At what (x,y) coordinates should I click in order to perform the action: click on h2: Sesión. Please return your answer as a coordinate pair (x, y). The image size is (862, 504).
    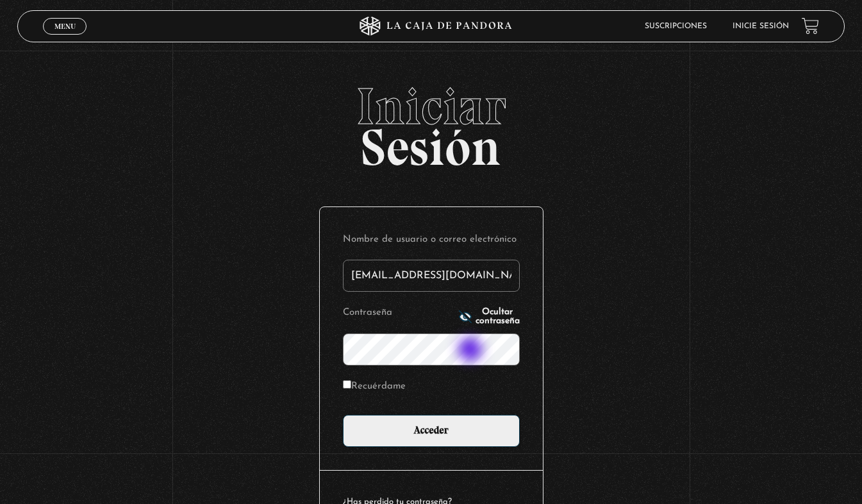
    Looking at the image, I should click on (431, 122).